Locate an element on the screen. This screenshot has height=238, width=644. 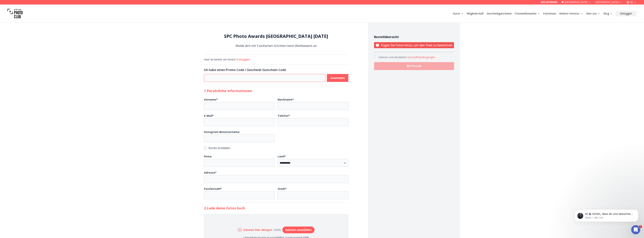
div: message notification from Osan, Vor 1m. Hi 😀 Schön, dass du uns besuchst. Stell' uns gerne jederz... is located at coordinates (38, 14).